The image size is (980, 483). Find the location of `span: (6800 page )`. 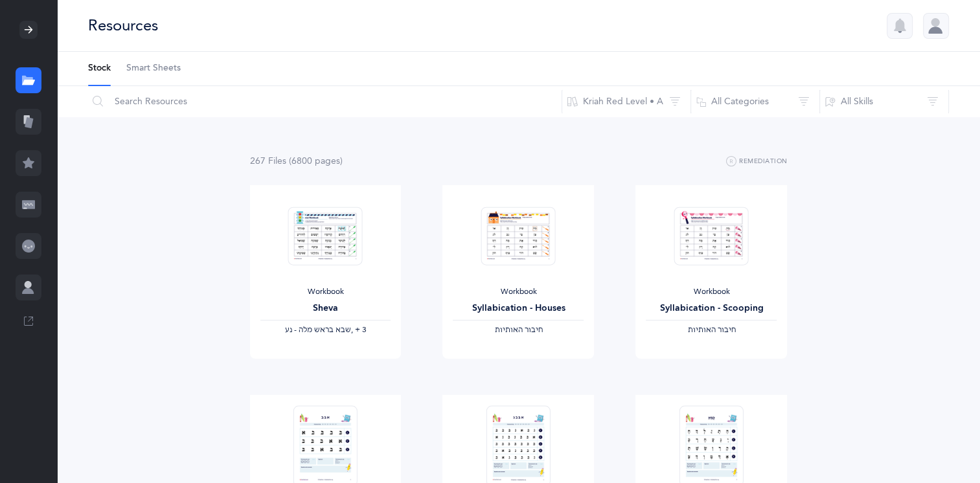

span: (6800 page ) is located at coordinates (316, 161).